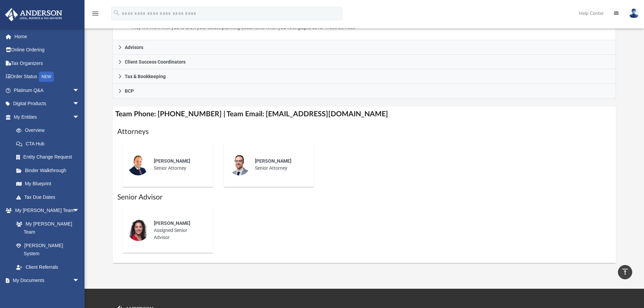 The height and width of the screenshot is (308, 644). What do you see at coordinates (364, 76) in the screenshot?
I see `a: Tax & Bookkeeping` at bounding box center [364, 76].